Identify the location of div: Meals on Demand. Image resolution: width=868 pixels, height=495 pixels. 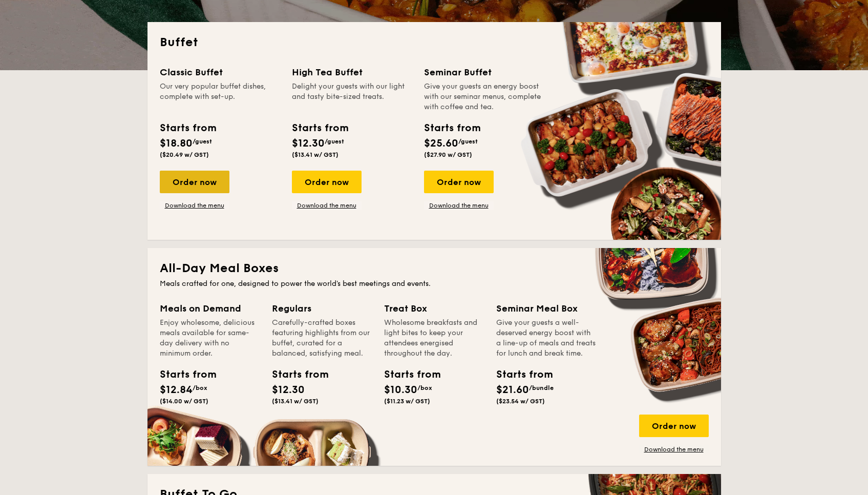
(210, 308).